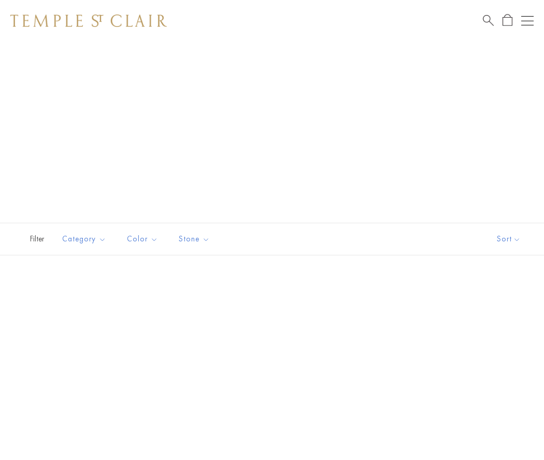  I want to click on img: Temple St. Clair, so click(89, 21).